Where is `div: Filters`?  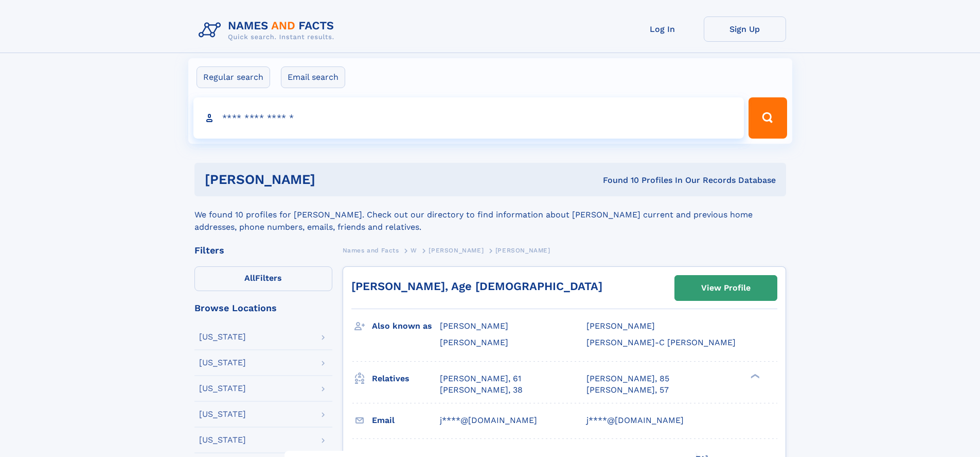
div: Filters is located at coordinates (263, 250).